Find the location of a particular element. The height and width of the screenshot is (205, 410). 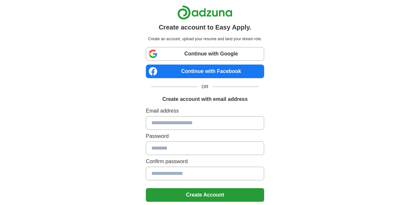

a: Continue with Facebook is located at coordinates (205, 71).